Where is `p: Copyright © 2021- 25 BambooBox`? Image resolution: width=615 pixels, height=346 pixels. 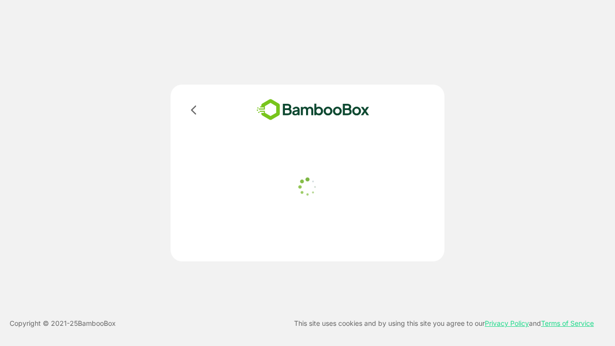 p: Copyright © 2021- 25 BambooBox is located at coordinates (62, 323).